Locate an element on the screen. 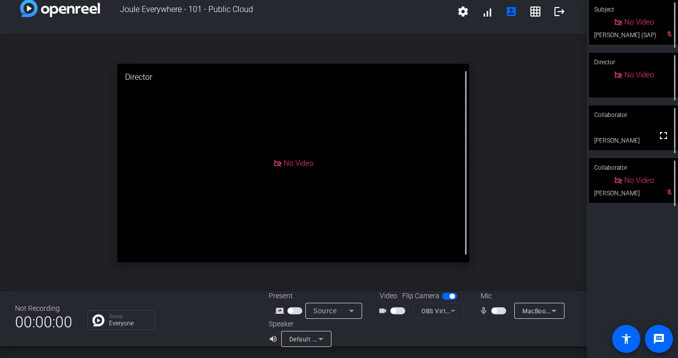 This screenshot has height=358, width=678. mat-icon: message is located at coordinates (659, 339).